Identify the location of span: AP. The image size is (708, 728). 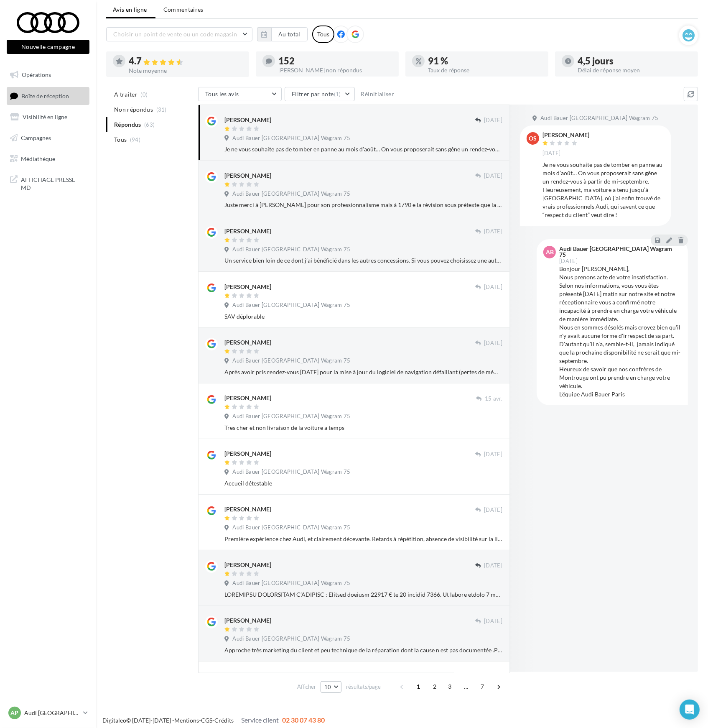
(15, 713).